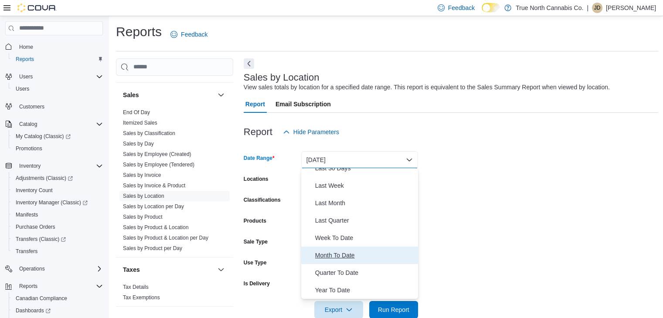 The image size is (663, 318). I want to click on span: Last Month, so click(365, 203).